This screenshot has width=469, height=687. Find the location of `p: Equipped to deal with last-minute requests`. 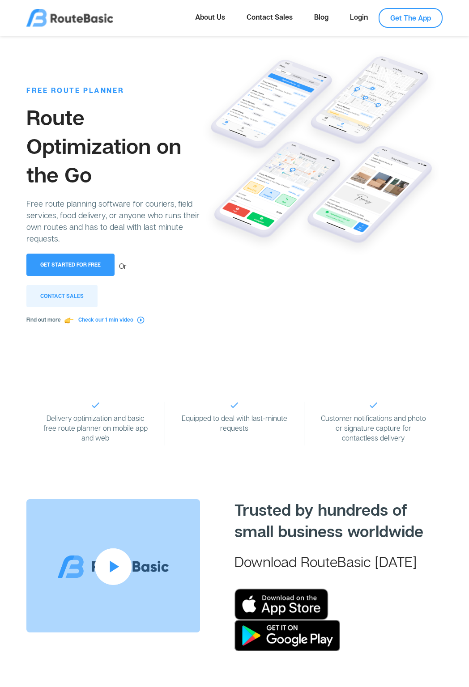

p: Equipped to deal with last-minute requests is located at coordinates (234, 423).